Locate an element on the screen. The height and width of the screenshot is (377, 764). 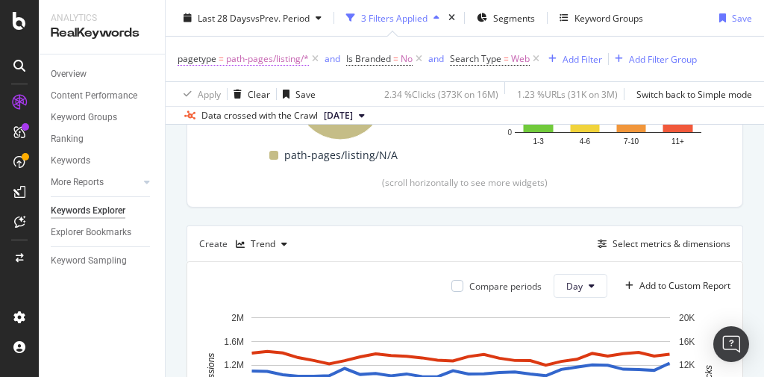
div: Create is located at coordinates (246, 244).